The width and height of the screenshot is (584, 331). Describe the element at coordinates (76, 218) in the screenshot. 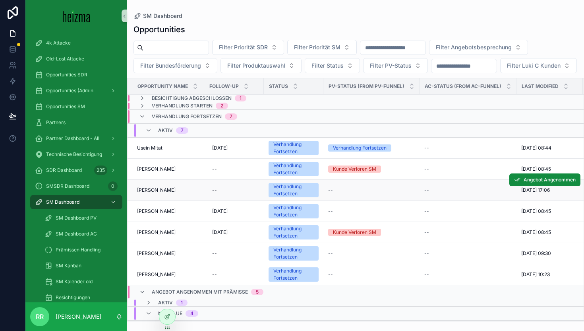

I see `span: SM Dashboard PV` at that location.